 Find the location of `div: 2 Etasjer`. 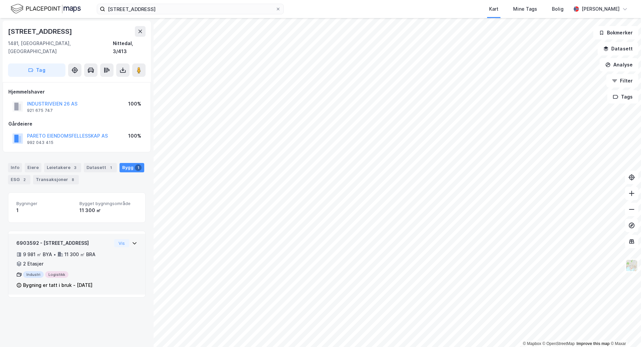

div: 2 Etasjer is located at coordinates (33, 264).